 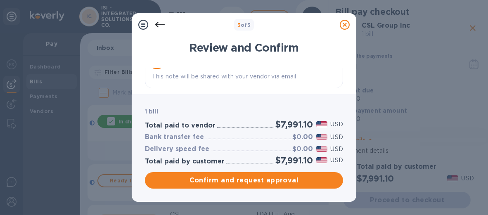 What do you see at coordinates (244, 25) in the screenshot?
I see `b: of 3` at bounding box center [244, 25].